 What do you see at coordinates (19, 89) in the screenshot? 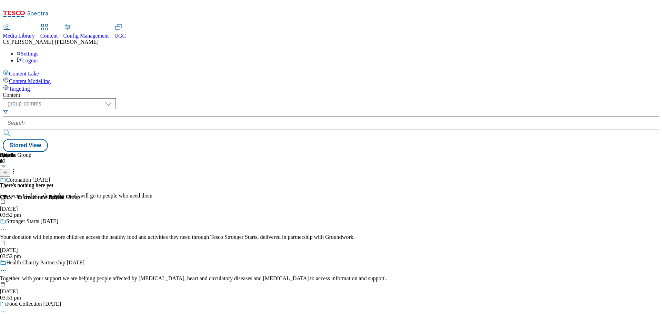
I see `span: Targeting` at bounding box center [19, 89].